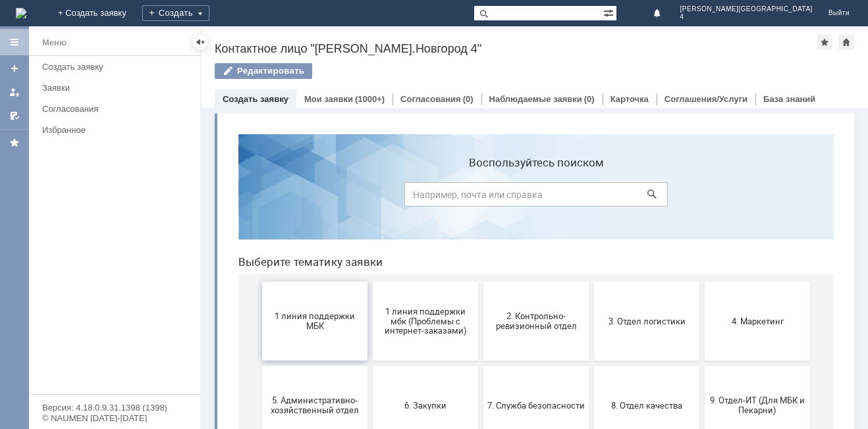  I want to click on button: Отдел-ИТ (Офис), so click(419, 366).